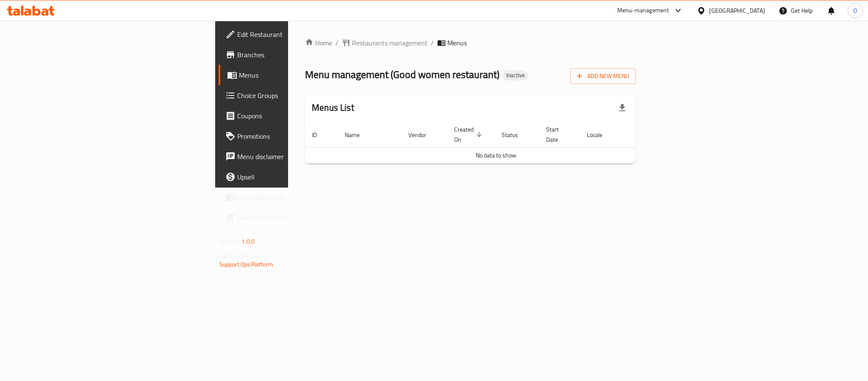 This screenshot has width=868, height=381. I want to click on span: Version:, so click(229, 241).